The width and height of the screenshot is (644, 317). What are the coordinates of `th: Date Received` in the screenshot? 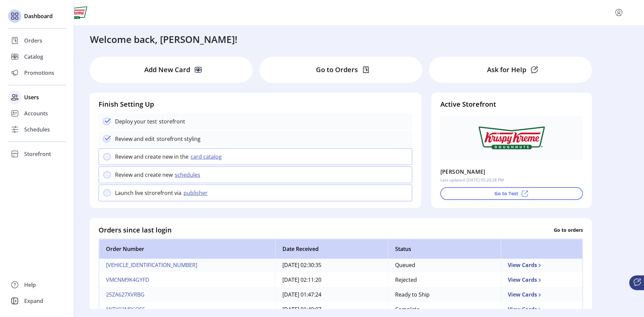 It's located at (332, 248).